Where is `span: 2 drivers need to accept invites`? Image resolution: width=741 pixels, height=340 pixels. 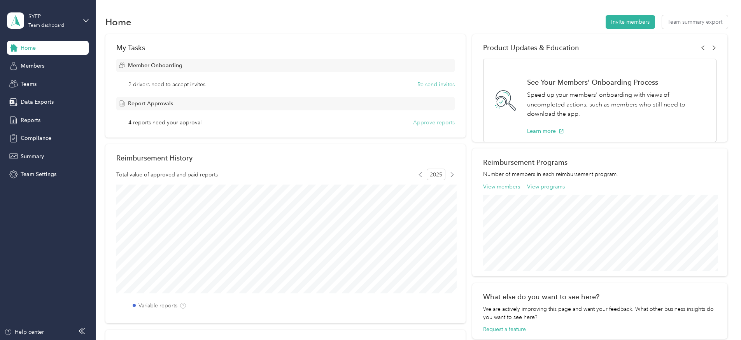 span: 2 drivers need to accept invites is located at coordinates (167, 84).